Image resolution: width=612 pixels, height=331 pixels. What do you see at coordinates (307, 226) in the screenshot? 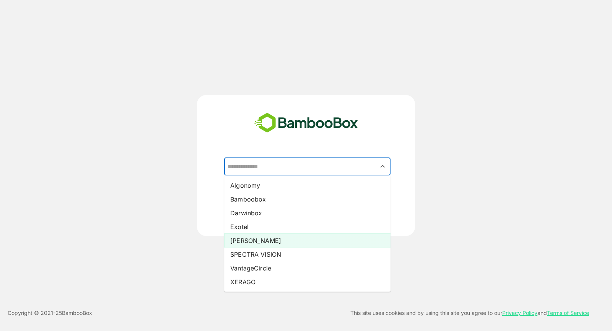
I see `li: Exotel` at bounding box center [307, 226].